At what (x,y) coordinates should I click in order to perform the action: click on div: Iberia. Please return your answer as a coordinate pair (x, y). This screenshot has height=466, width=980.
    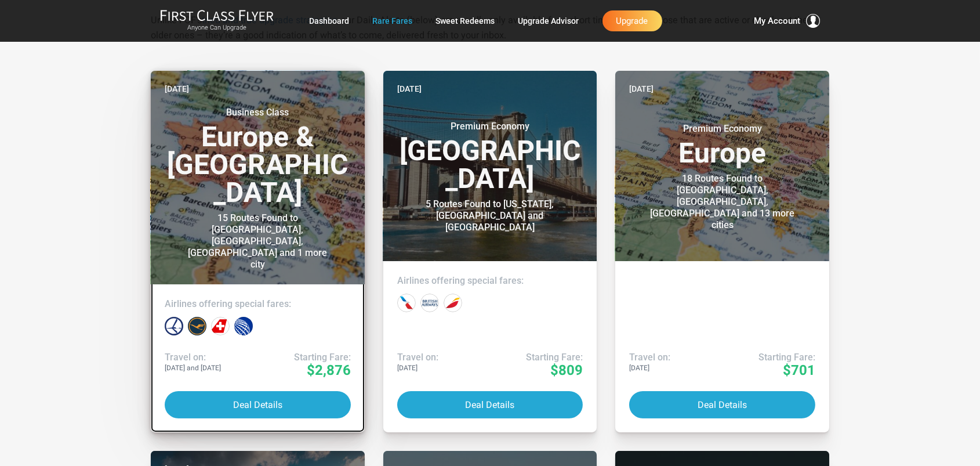
    Looking at the image, I should click on (453, 303).